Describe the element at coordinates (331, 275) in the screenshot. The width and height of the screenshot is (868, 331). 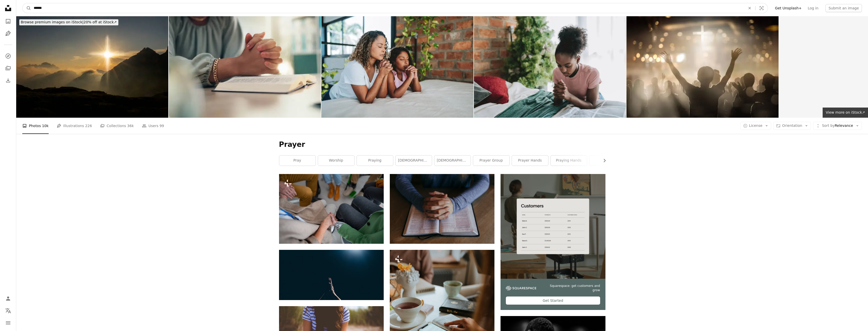
I see `img: person raising arms` at that location.